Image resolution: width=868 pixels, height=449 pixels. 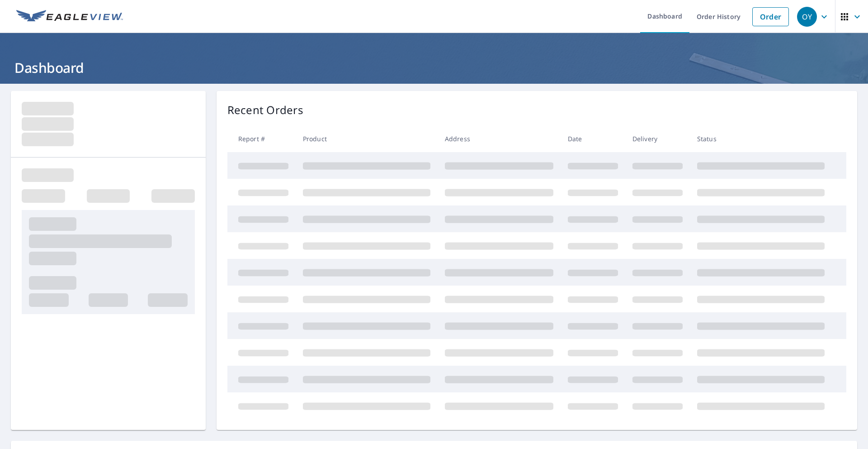 I want to click on div: OY, so click(x=808, y=17).